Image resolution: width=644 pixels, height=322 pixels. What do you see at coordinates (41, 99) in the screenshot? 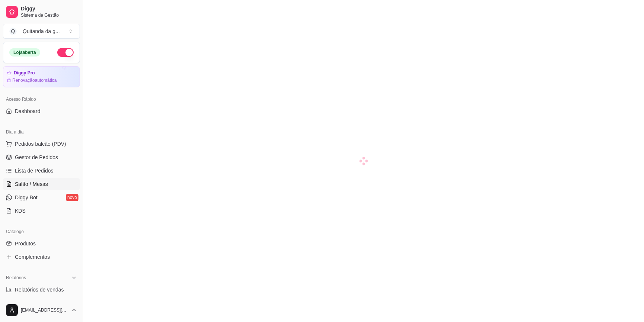
I see `div: Acesso Rápido` at bounding box center [41, 99].